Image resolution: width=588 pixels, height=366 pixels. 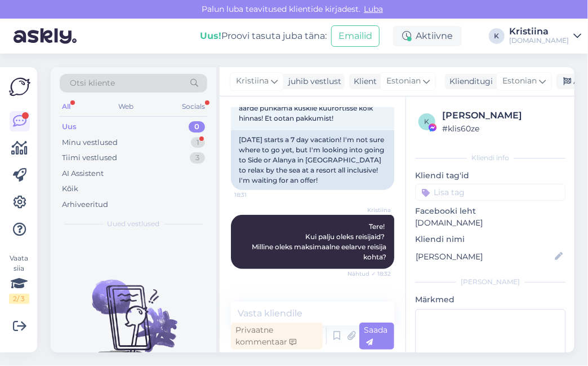 I want to click on div: Kliendi info, so click(x=490, y=158).